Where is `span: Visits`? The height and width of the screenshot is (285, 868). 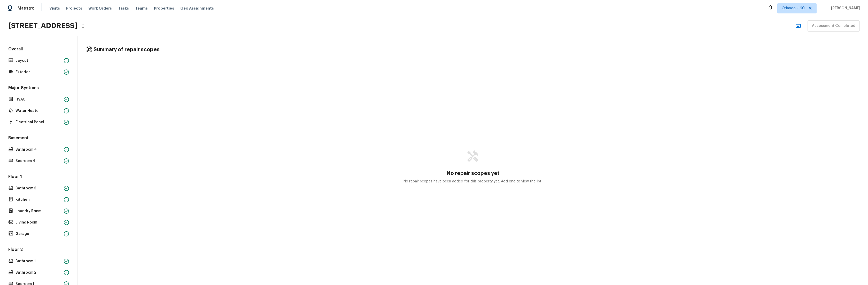 span: Visits is located at coordinates (55, 8).